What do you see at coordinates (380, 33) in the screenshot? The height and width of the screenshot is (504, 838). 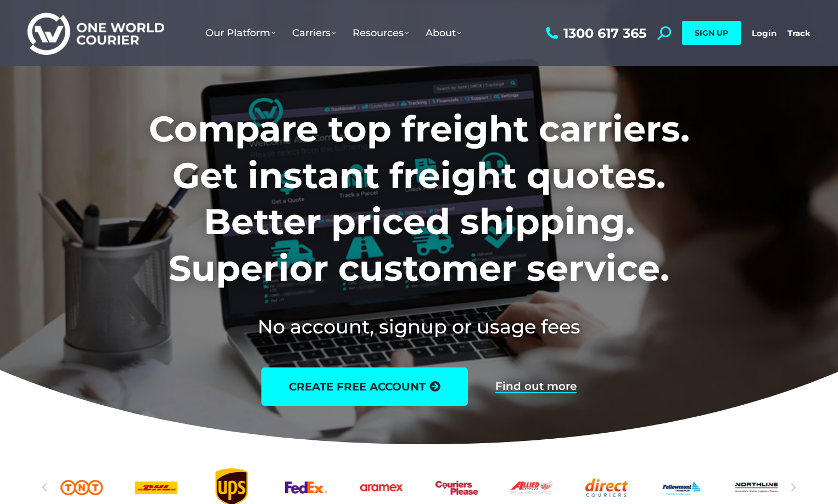 I see `a: Resources` at bounding box center [380, 33].